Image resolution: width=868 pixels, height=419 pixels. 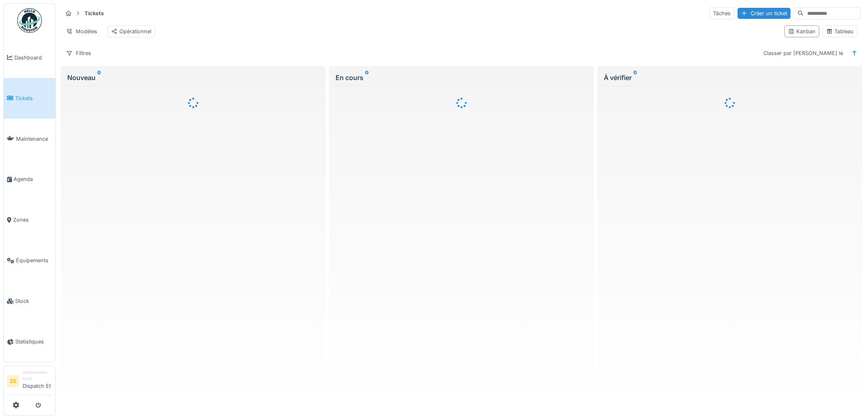 I want to click on a: Zones, so click(x=30, y=220).